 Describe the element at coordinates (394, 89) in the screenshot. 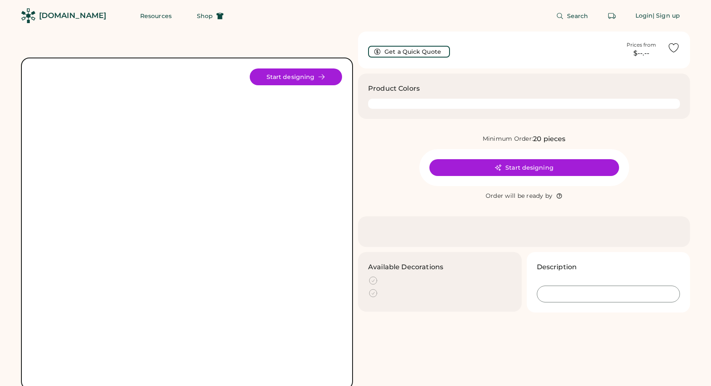

I see `h3: Product Colors` at that location.